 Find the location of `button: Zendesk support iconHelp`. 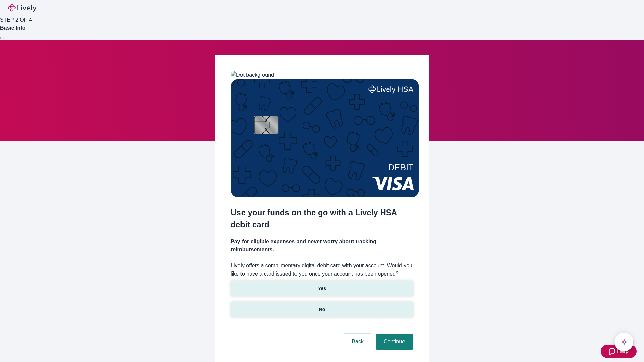

button: Zendesk support iconHelp is located at coordinates (619, 351).